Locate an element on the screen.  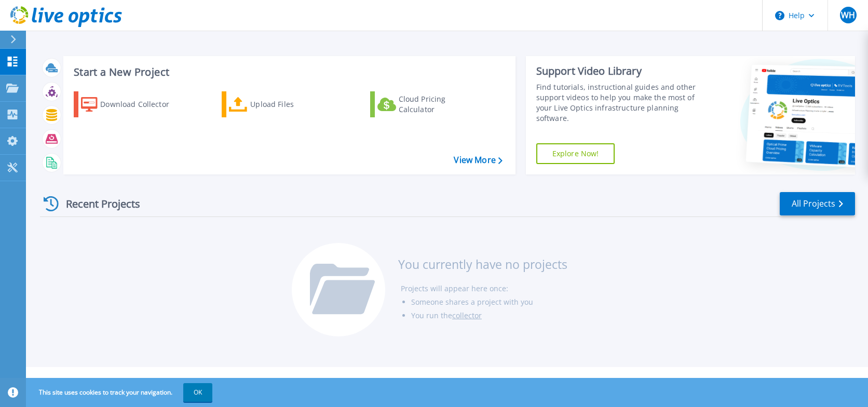
a: Download Collector is located at coordinates (131, 104).